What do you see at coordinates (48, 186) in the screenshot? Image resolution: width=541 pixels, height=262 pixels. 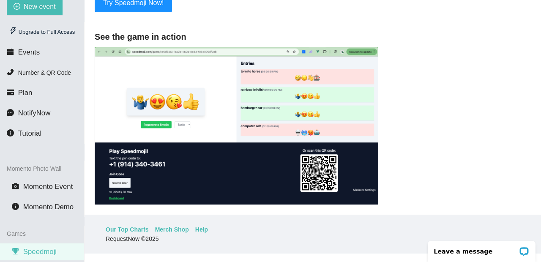 I see `span: Momento Event` at bounding box center [48, 186].